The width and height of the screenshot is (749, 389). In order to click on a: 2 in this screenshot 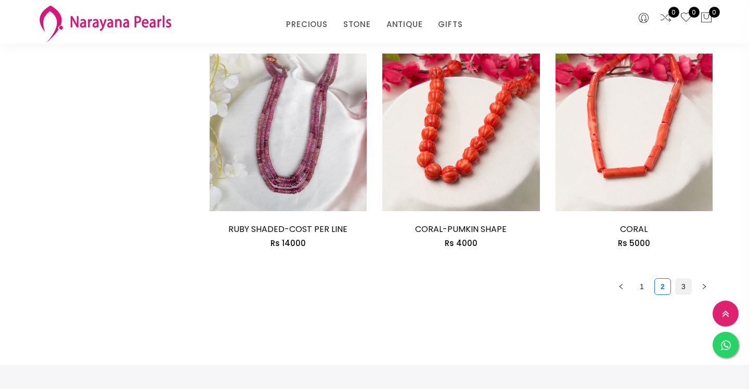, I will do `click(662, 286)`.